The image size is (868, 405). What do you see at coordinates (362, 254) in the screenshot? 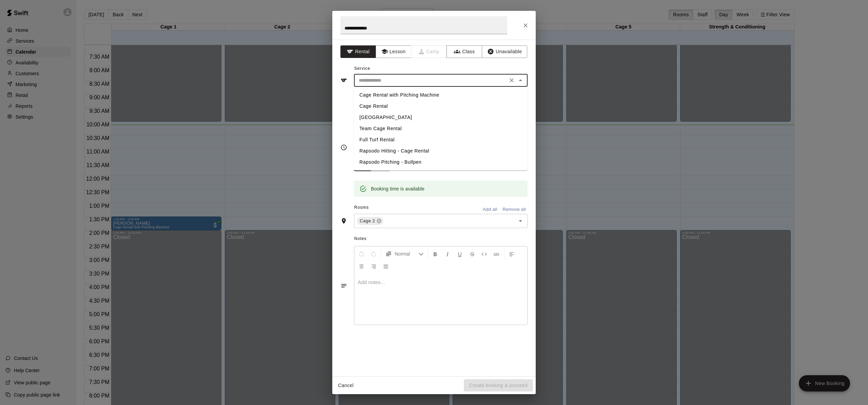
I see `button: Undo` at bounding box center [362, 254].